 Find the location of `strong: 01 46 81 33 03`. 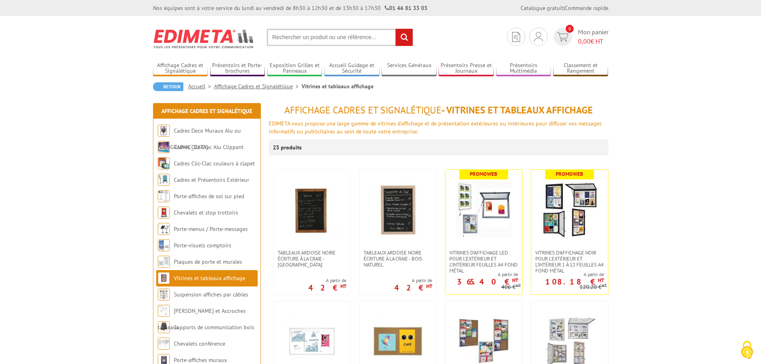

strong: 01 46 81 33 03 is located at coordinates (406, 8).